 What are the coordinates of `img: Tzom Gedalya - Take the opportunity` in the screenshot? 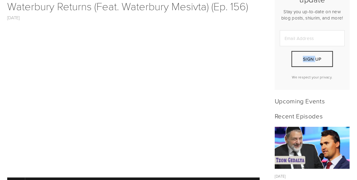 It's located at (312, 148).